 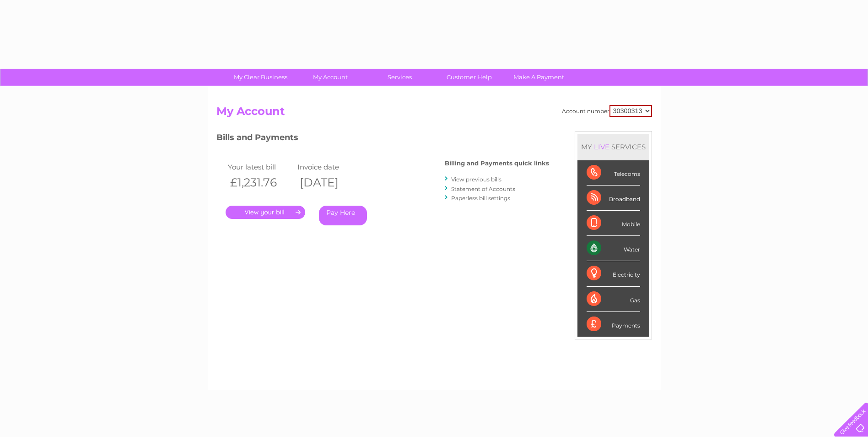 I want to click on a: My Clear Business, so click(x=260, y=77).